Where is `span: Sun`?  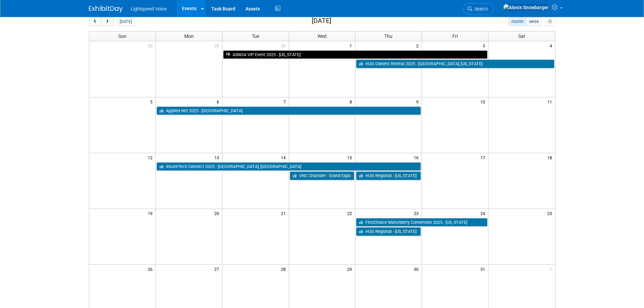 span: Sun is located at coordinates (123, 37).